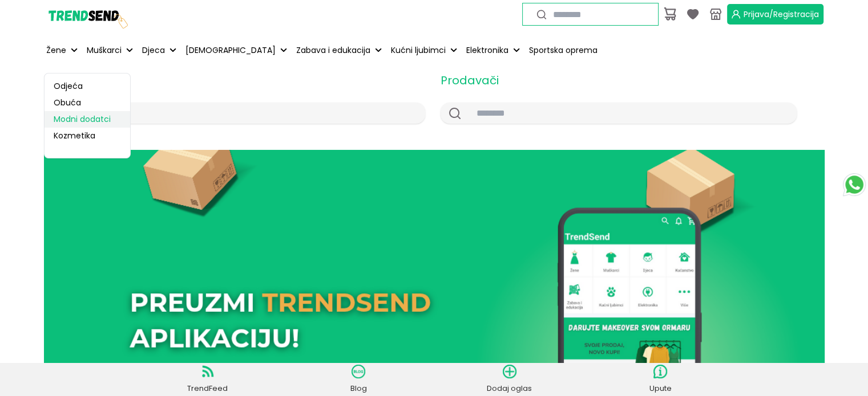 The image size is (868, 396). Describe the element at coordinates (159, 50) in the screenshot. I see `button: Djeca` at that location.